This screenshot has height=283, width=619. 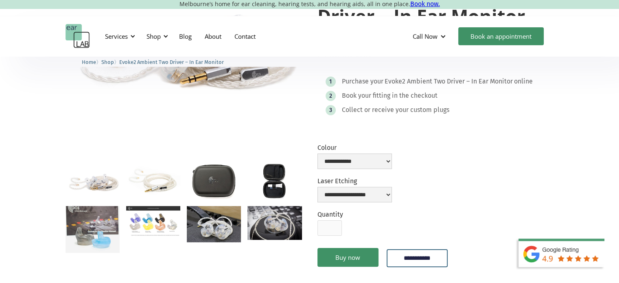 What do you see at coordinates (449, 81) in the screenshot?
I see `div: Evoke2 Ambient Two Driver – In Ear Monitor` at bounding box center [449, 81].